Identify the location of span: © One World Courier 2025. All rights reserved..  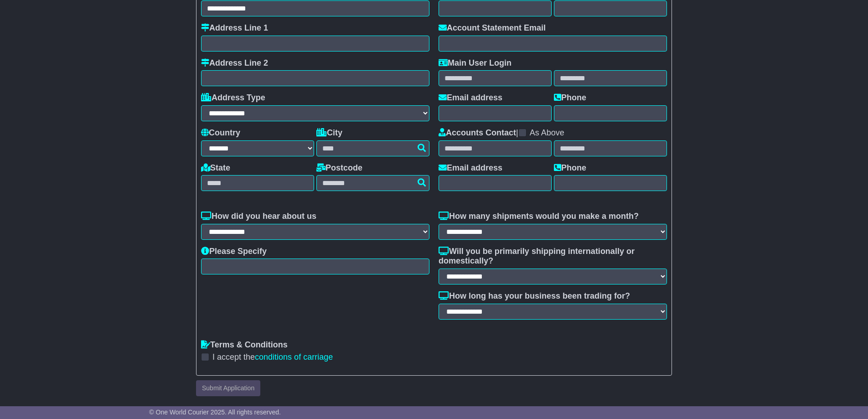
(215, 412).